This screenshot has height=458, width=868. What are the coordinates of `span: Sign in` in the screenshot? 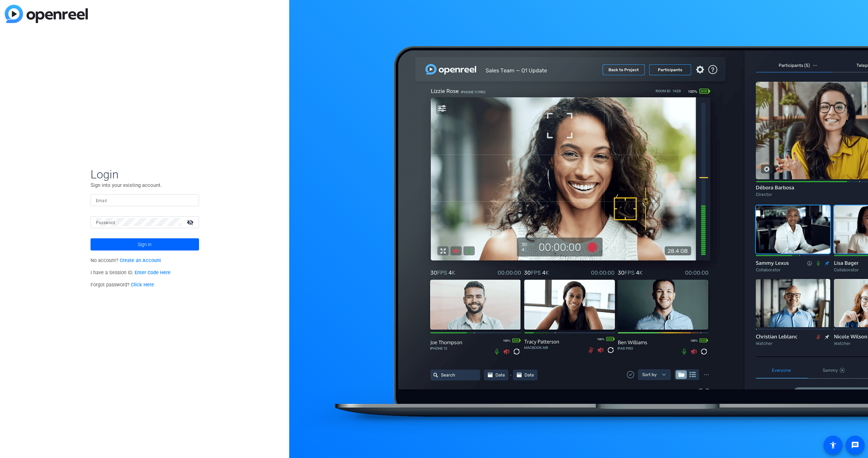 It's located at (144, 245).